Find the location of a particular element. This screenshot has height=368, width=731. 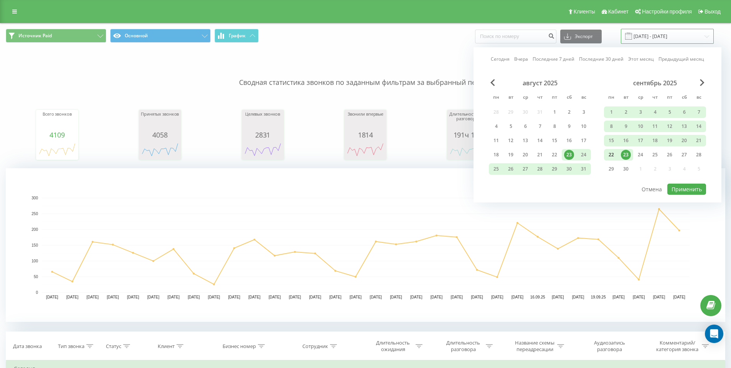

div: сб 30 авг. 2025 г. is located at coordinates (569, 169).